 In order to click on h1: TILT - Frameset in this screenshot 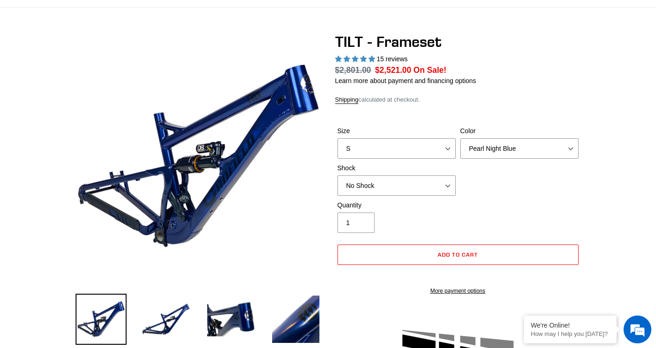, I will do `click(458, 42)`.